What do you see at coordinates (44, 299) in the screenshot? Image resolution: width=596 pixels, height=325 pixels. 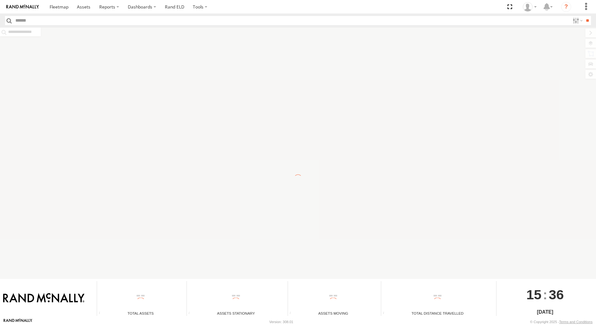 I see `img: Rand McNally` at bounding box center [44, 299].